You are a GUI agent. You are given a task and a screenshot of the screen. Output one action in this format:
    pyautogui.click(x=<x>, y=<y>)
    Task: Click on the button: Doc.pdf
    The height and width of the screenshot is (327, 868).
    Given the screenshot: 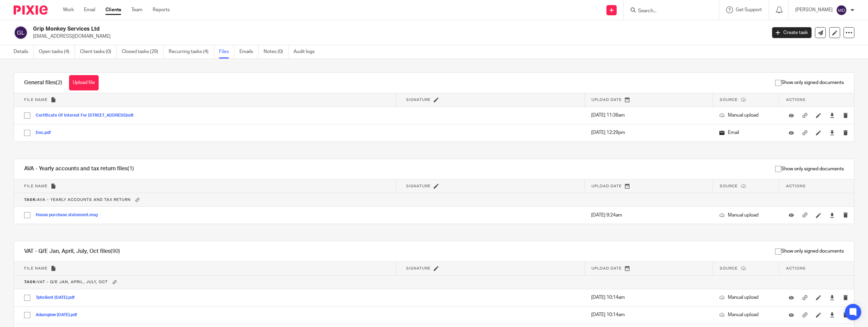 What is the action you would take?
    pyautogui.click(x=46, y=133)
    